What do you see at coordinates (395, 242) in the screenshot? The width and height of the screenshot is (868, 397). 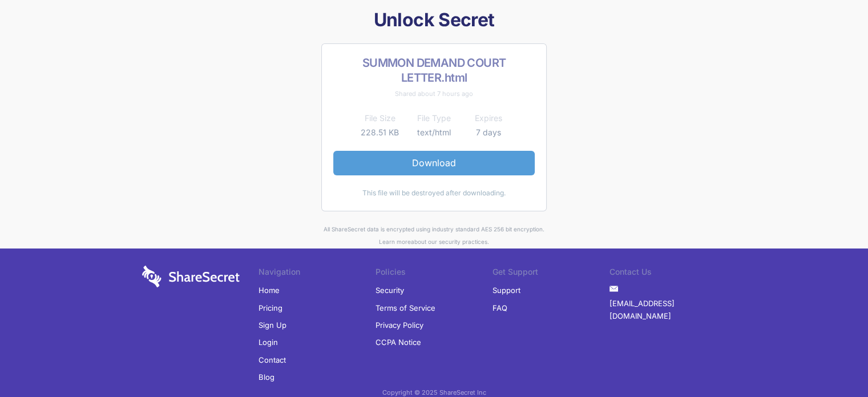 I see `a: Learn more` at bounding box center [395, 242].